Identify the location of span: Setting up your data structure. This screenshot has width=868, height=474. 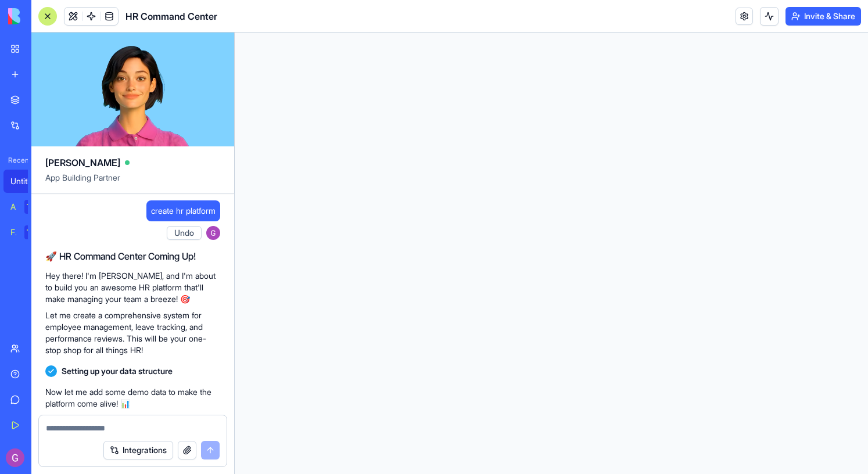
(117, 371).